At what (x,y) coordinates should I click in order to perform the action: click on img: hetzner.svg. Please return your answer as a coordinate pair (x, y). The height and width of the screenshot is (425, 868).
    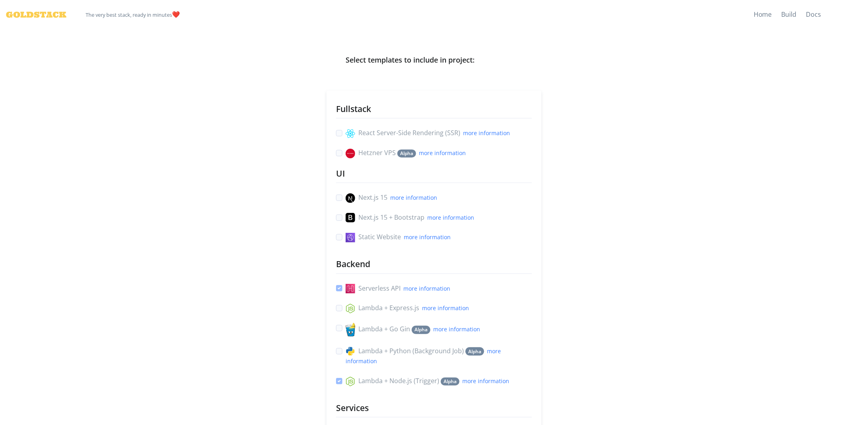
    Looking at the image, I should click on (351, 153).